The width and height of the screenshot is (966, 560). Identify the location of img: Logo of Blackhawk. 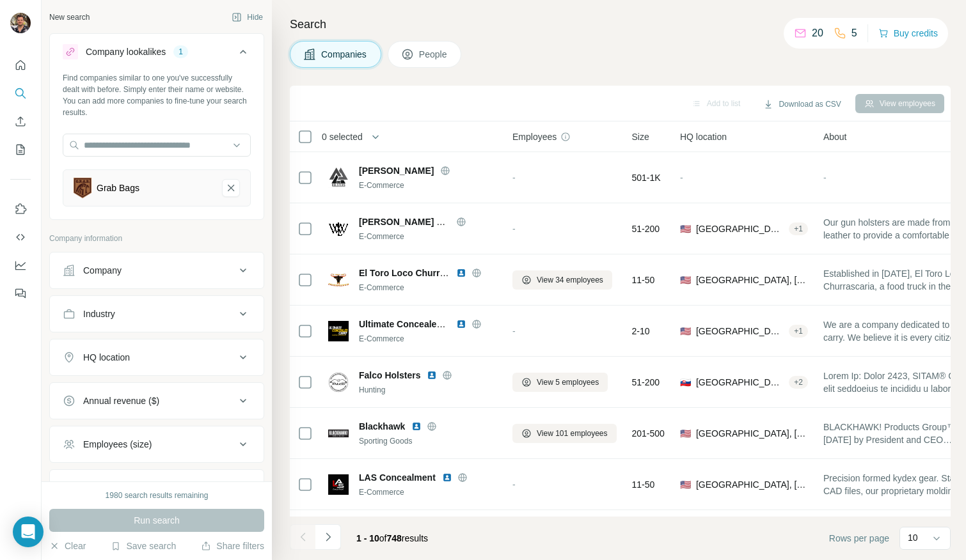
(338, 434).